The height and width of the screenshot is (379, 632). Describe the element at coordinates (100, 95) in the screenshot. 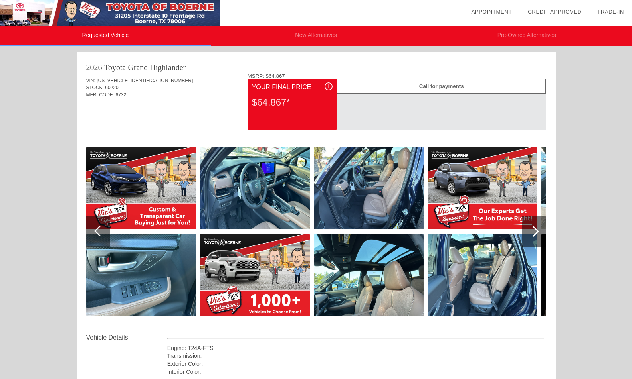

I see `span: MFR. CODE:` at that location.